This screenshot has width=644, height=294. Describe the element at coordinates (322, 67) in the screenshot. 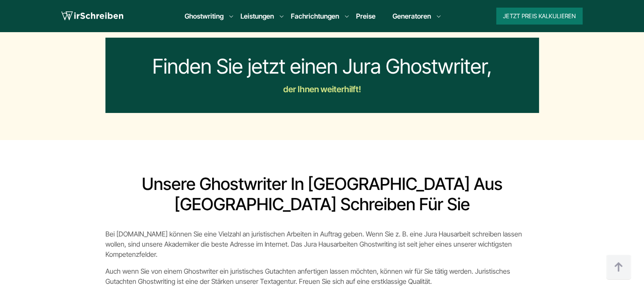

I see `div: Finden Sie jetzt einen Jura Ghostwriter,` at that location.